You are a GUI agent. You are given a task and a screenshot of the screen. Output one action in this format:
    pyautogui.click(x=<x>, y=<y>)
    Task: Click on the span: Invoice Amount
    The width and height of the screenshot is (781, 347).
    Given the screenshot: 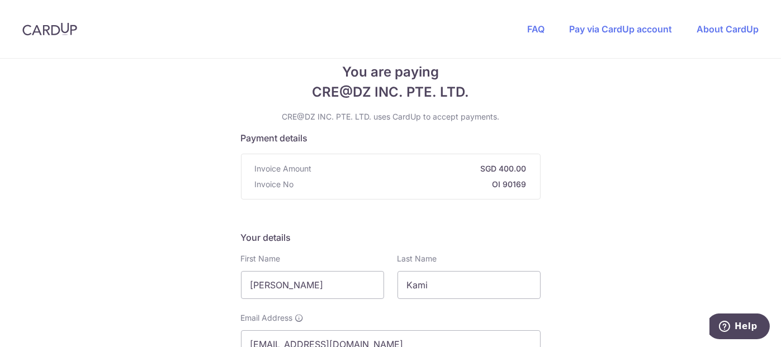 What is the action you would take?
    pyautogui.click(x=283, y=169)
    